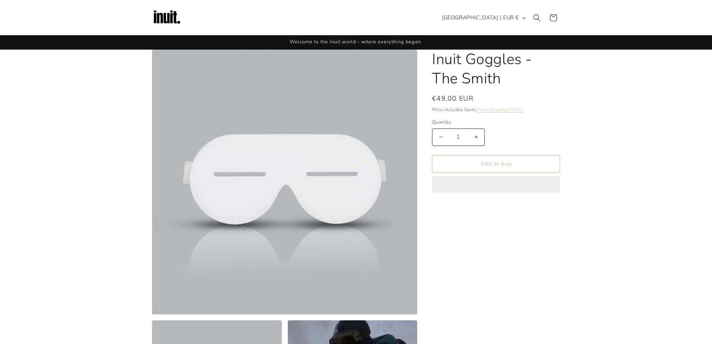 The height and width of the screenshot is (344, 712). What do you see at coordinates (496, 123) in the screenshot?
I see `label: Quantity` at bounding box center [496, 123].